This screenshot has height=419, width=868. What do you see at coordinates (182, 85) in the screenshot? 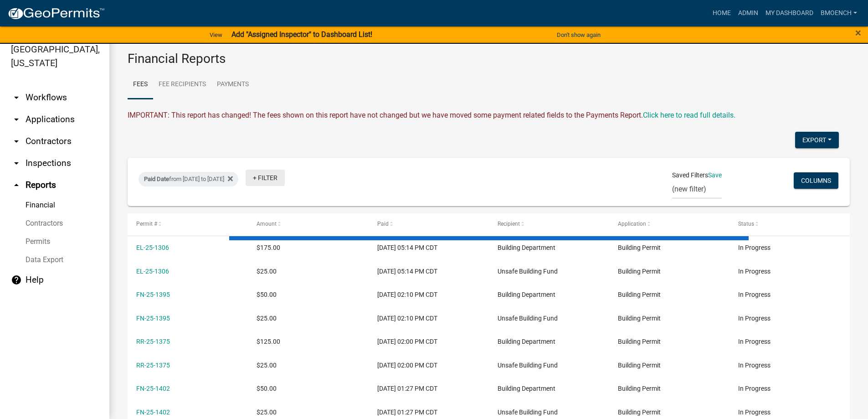
I see `a: Fee Recipients` at bounding box center [182, 85].